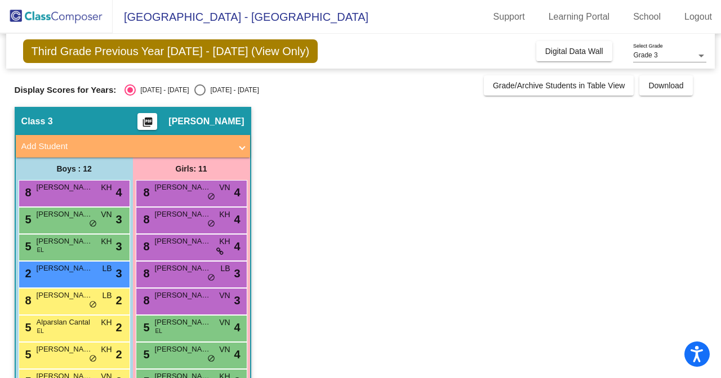 The image size is (721, 378). What do you see at coordinates (645, 55) in the screenshot?
I see `span: Grade 3` at bounding box center [645, 55].